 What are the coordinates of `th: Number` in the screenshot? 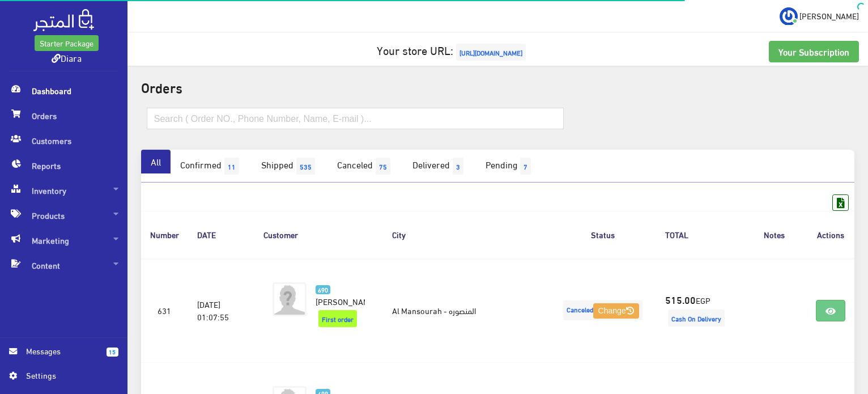 It's located at (165, 234).